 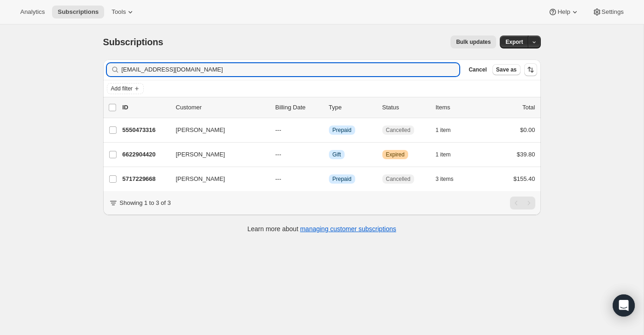 I want to click on input: Filter subscribers, so click(x=291, y=69).